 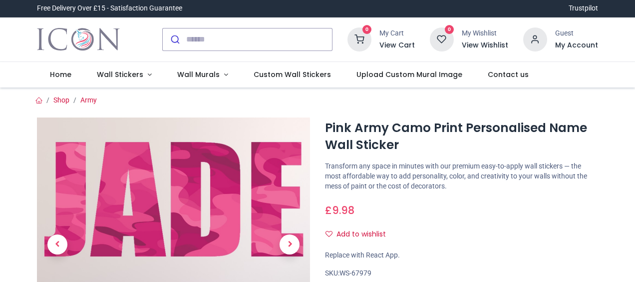 What do you see at coordinates (461, 176) in the screenshot?
I see `p: Transform any space in minutes with our premium easy-to-apply wall stickers — the most affordable...` at bounding box center [461, 176].